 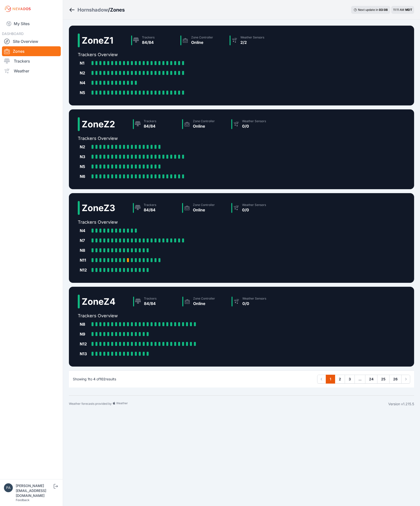 What do you see at coordinates (8, 487) in the screenshot?
I see `img: patrick@nevados.solar` at bounding box center [8, 487].